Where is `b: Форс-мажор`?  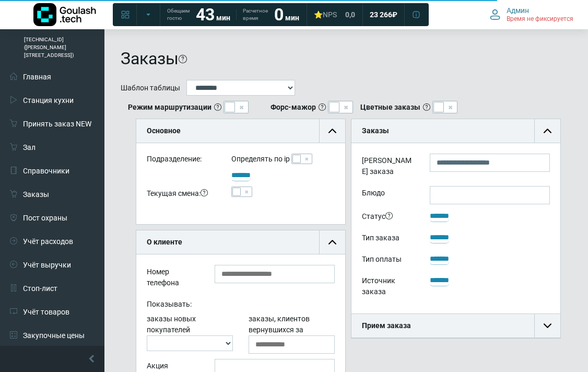 b: Форс-мажор is located at coordinates (293, 107).